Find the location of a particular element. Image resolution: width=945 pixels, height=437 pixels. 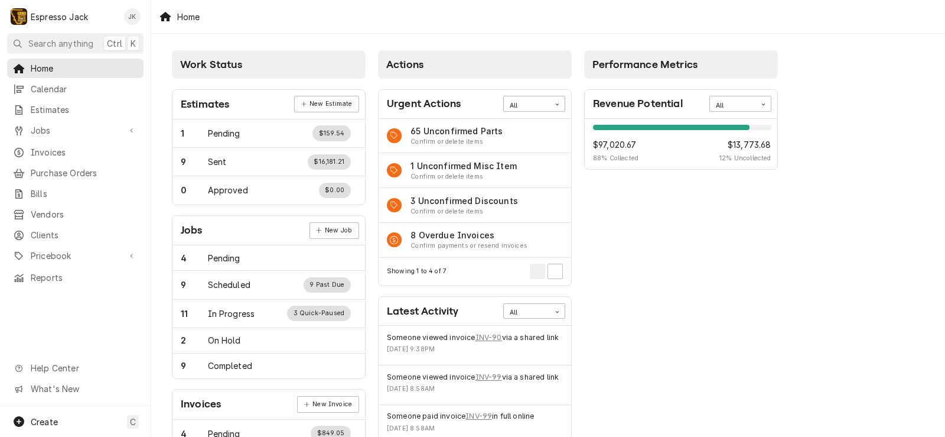

div: Jack Kehoe's Avatar is located at coordinates (132, 17).